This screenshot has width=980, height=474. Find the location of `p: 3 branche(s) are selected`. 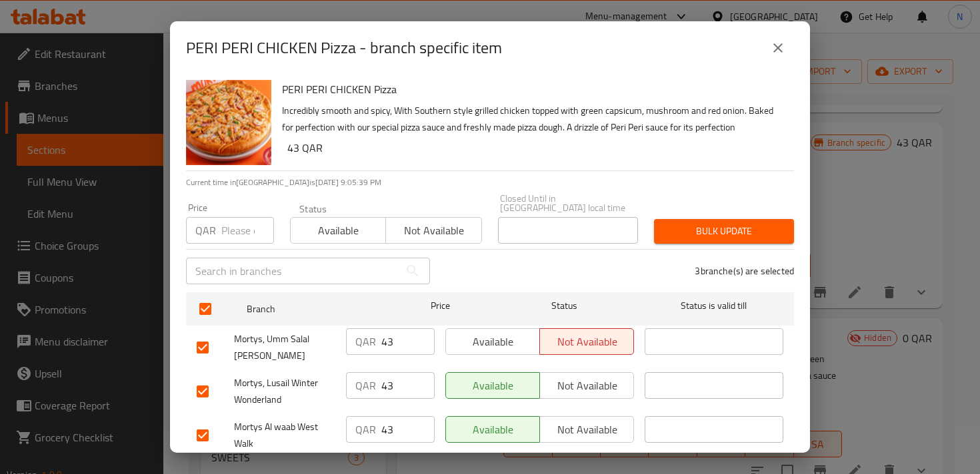

p: 3 branche(s) are selected is located at coordinates (744, 271).